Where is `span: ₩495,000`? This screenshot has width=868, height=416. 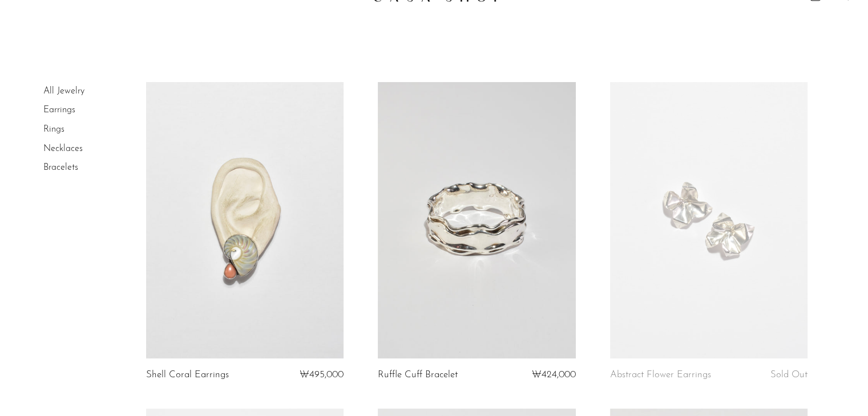
span: ₩495,000 is located at coordinates (322, 375).